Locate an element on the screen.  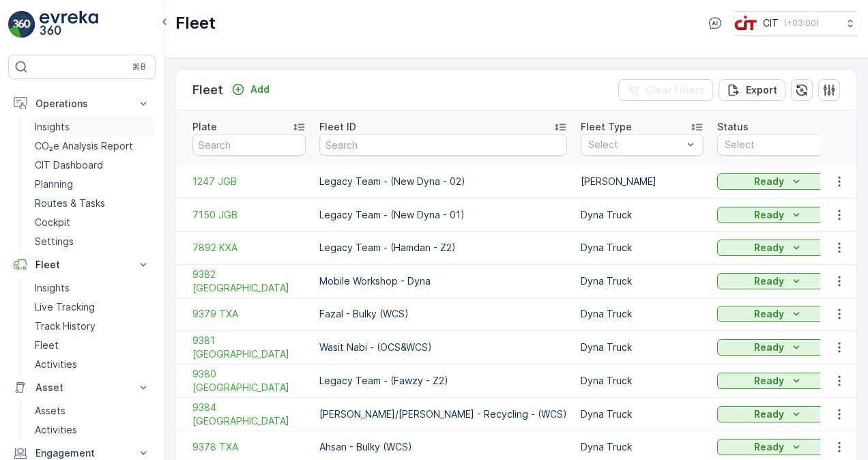
button: Fleet is located at coordinates (82, 265).